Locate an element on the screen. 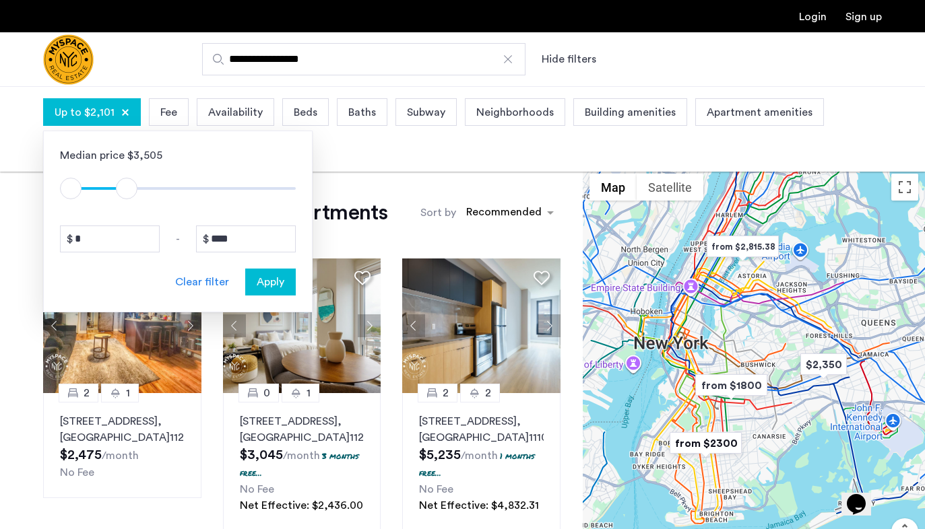  a: Login is located at coordinates (812, 17).